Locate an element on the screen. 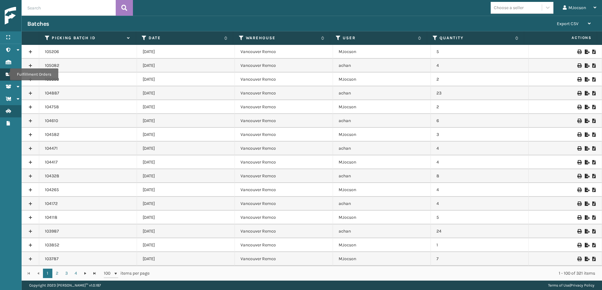  td: 104471 is located at coordinates (88, 148).